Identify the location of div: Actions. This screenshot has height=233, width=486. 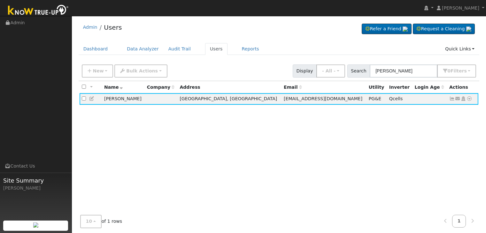
(463, 87).